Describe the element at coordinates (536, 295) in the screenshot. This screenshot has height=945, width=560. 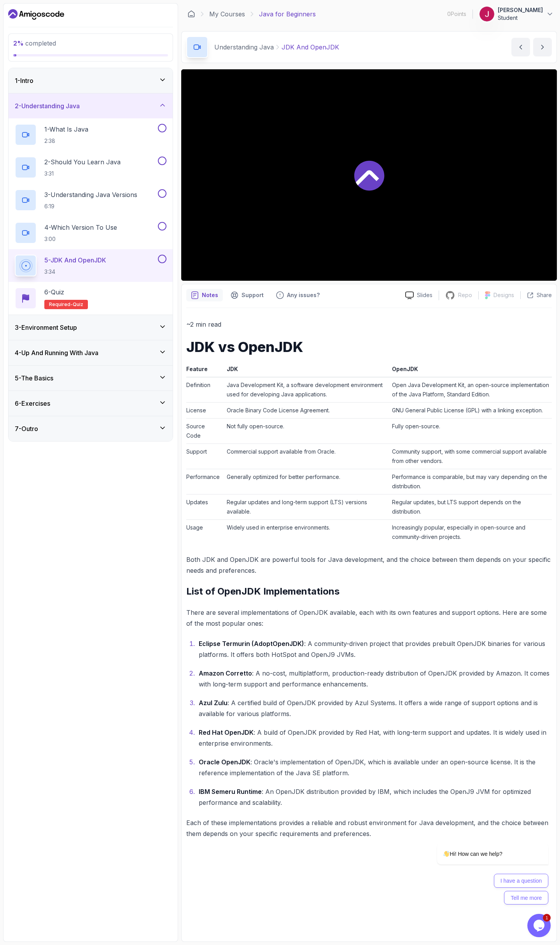
I see `button: Share` at that location.